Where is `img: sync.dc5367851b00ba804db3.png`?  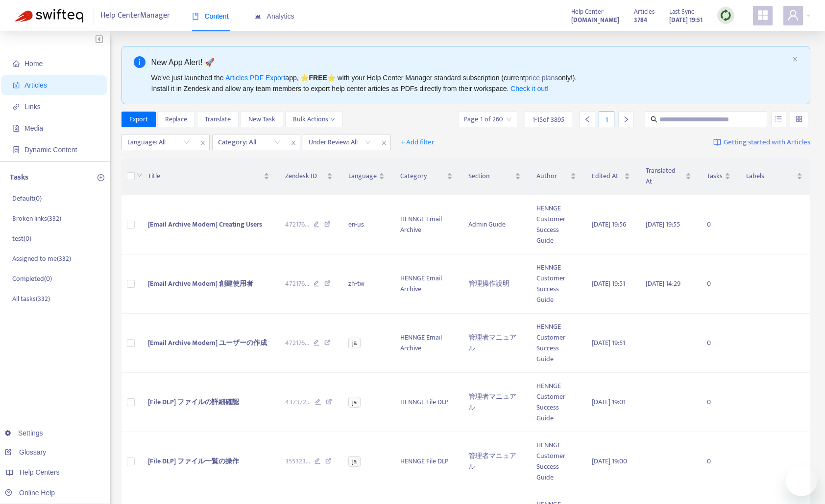 img: sync.dc5367851b00ba804db3.png is located at coordinates (725, 15).